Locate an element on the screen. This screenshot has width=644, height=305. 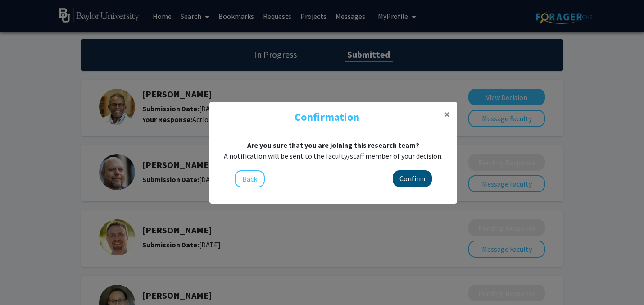
button: Back is located at coordinates (250, 179).